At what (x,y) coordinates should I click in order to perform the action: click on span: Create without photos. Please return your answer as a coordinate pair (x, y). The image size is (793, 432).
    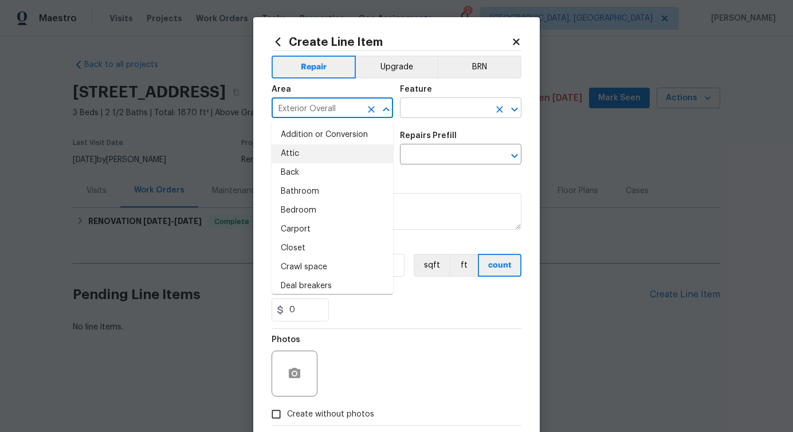
    Looking at the image, I should click on (331, 414).